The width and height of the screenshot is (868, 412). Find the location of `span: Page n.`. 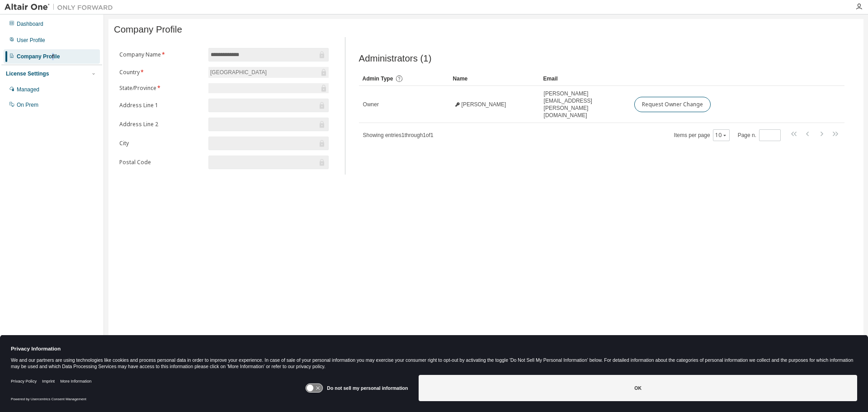

span: Page n. is located at coordinates (759, 135).